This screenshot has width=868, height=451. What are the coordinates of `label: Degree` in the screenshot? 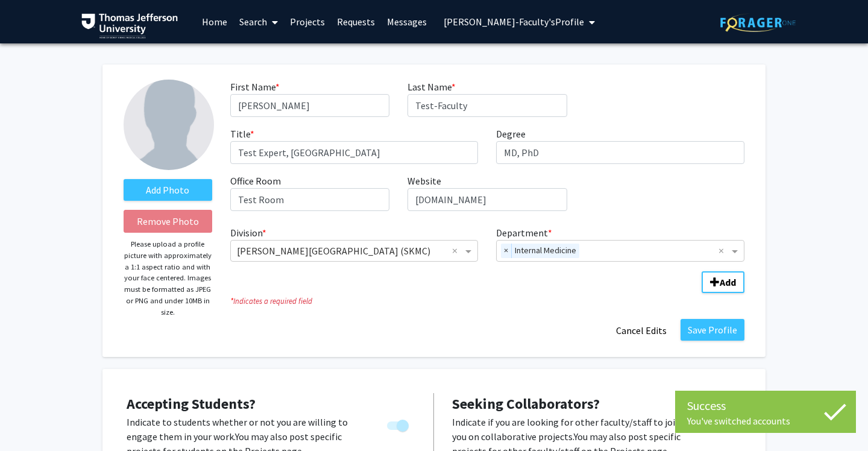 It's located at (511, 134).